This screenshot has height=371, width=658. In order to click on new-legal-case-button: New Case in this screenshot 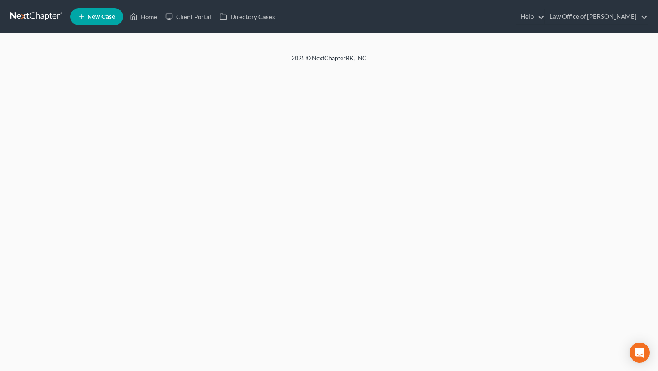, I will do `click(97, 17)`.